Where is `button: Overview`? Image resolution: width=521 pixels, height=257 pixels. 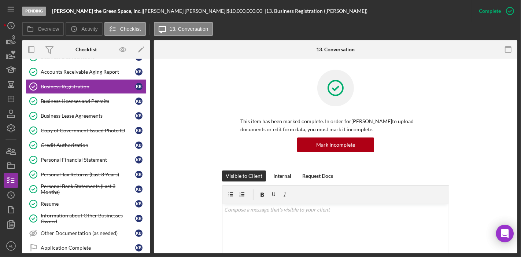 button: Overview is located at coordinates (43, 29).